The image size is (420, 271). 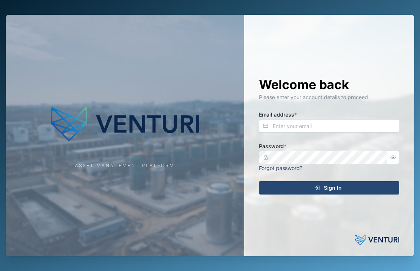 I want to click on input: Enter your email, so click(x=329, y=126).